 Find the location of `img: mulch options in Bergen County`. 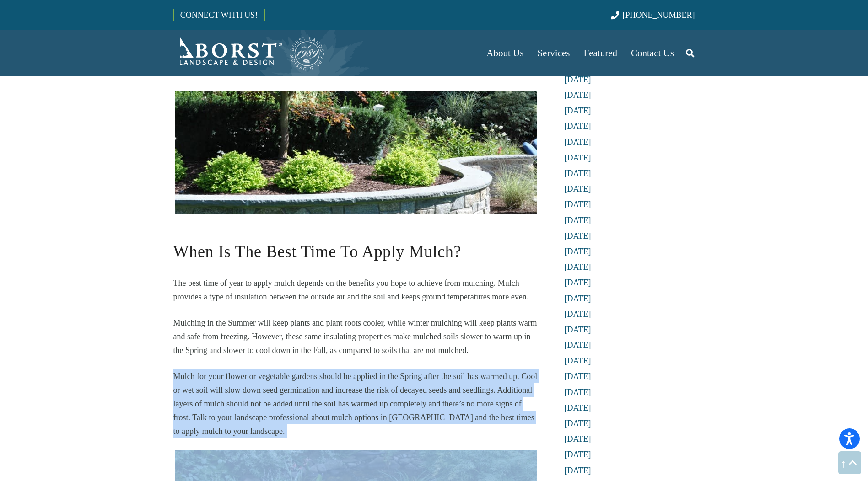

img: mulch options in Bergen County is located at coordinates (356, 153).